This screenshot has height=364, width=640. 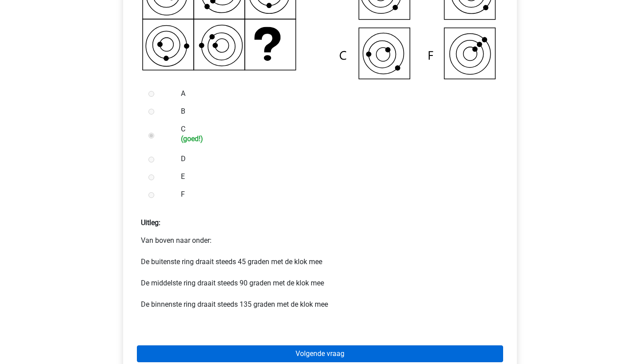 I want to click on label: C, so click(x=335, y=133).